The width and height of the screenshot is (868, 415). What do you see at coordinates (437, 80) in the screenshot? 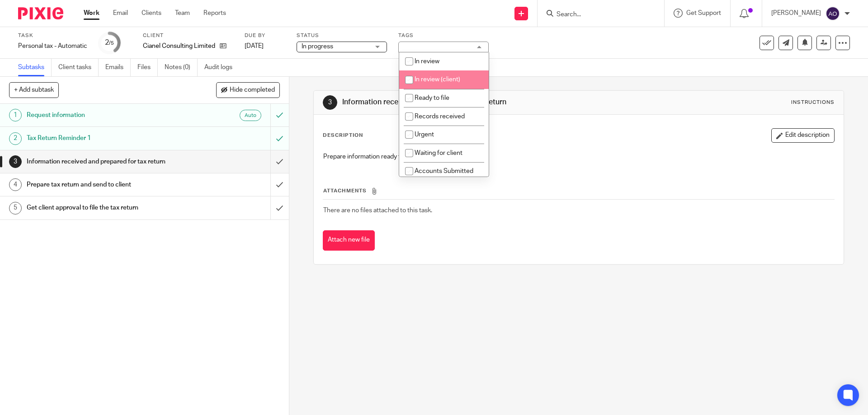
I see `span: In review (client)` at bounding box center [437, 80].